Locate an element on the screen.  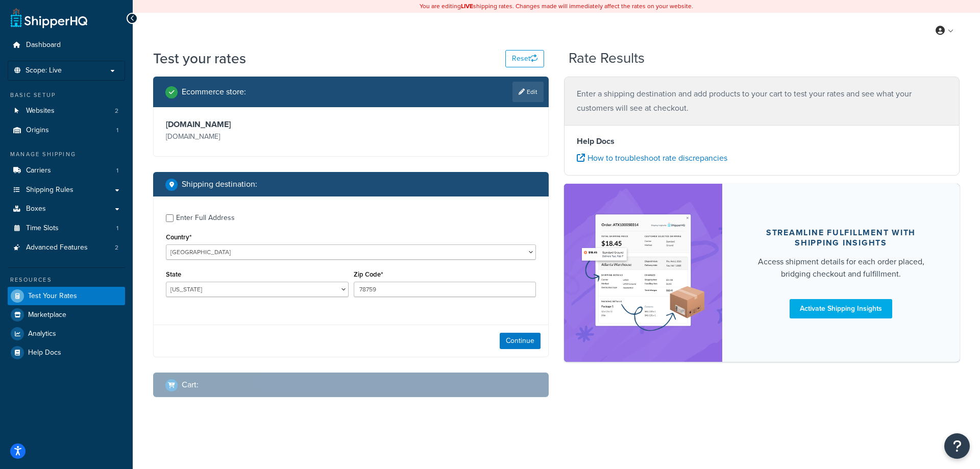
a: Marketplace is located at coordinates (66, 315).